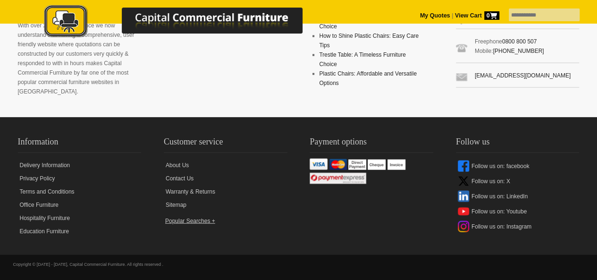 The image size is (597, 280). Describe the element at coordinates (225, 178) in the screenshot. I see `a: Contact Us` at that location.